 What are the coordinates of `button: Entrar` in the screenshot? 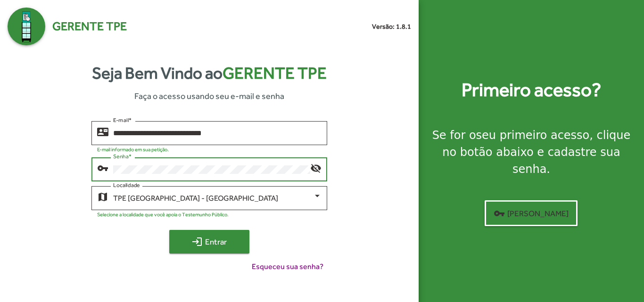 It's located at (210, 242).